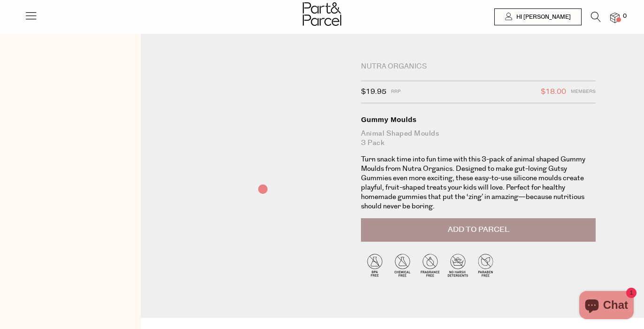  Describe the element at coordinates (625, 16) in the screenshot. I see `span: 0` at that location.